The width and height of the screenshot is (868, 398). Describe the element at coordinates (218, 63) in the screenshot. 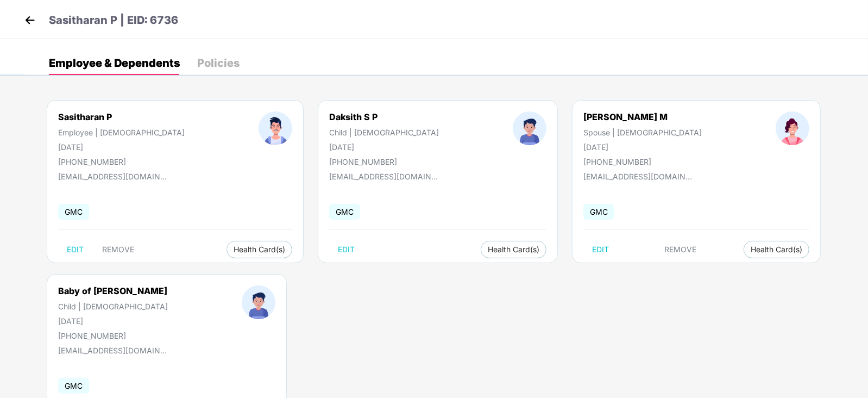

I see `div: Policies` at that location.